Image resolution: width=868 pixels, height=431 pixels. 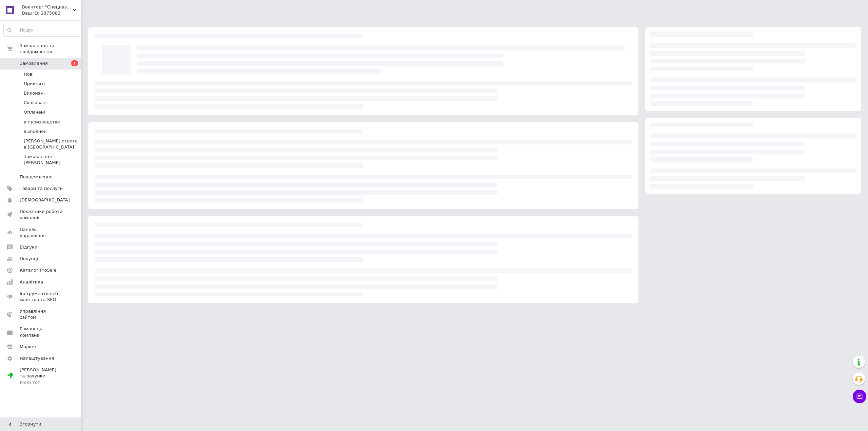 What do you see at coordinates (29, 247) in the screenshot?
I see `span: Відгуки` at bounding box center [29, 247].